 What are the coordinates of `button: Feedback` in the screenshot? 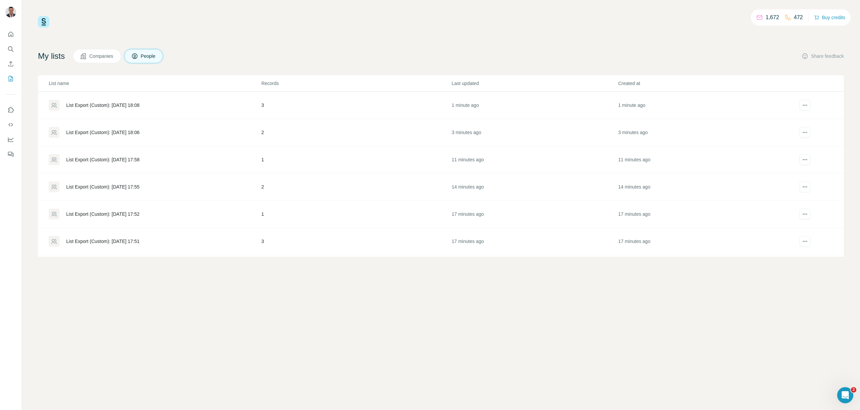 It's located at (11, 154).